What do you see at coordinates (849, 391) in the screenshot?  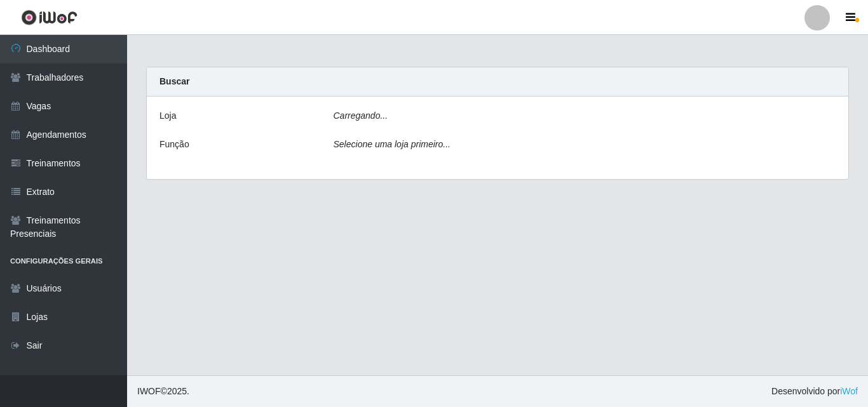 I see `a: iWof` at bounding box center [849, 391].